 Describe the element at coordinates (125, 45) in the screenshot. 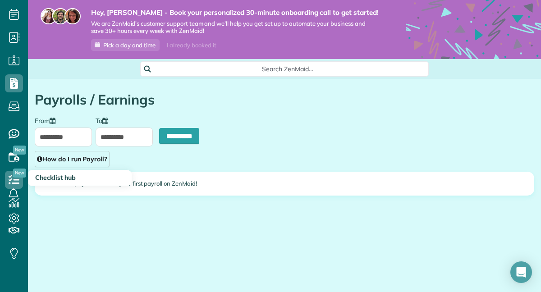

I see `a: Pick a day and time` at that location.